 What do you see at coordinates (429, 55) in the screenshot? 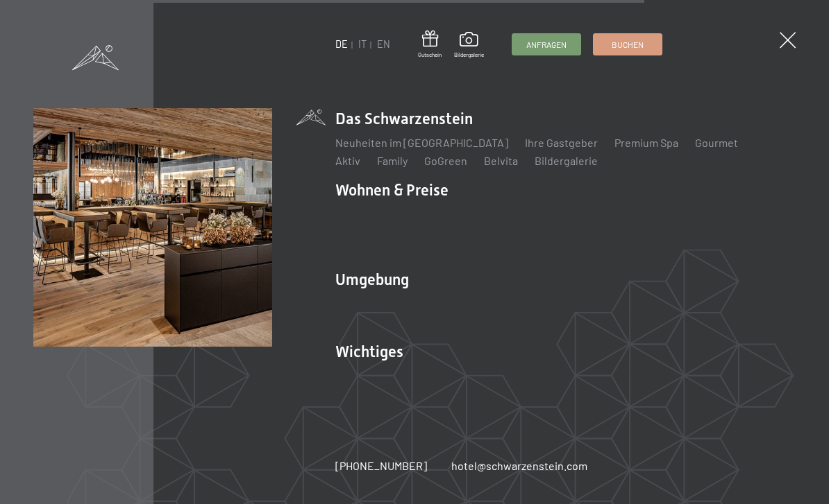
I see `span: Gutschein` at bounding box center [429, 55].